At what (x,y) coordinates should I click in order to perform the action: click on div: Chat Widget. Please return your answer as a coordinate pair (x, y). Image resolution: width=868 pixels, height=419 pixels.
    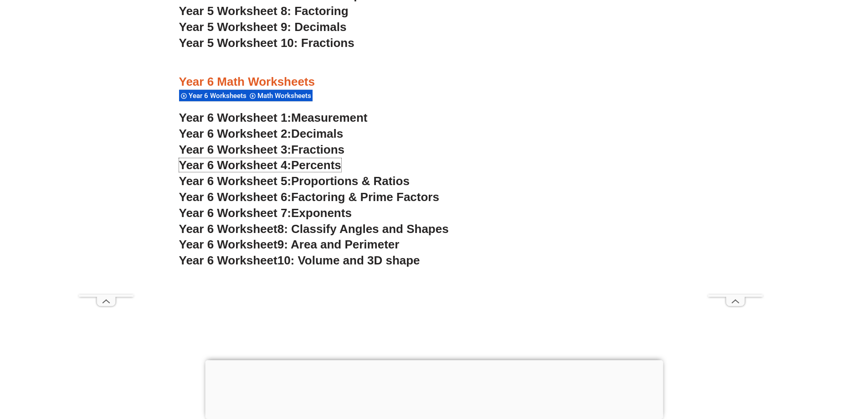
    Looking at the image, I should click on (792, 367).